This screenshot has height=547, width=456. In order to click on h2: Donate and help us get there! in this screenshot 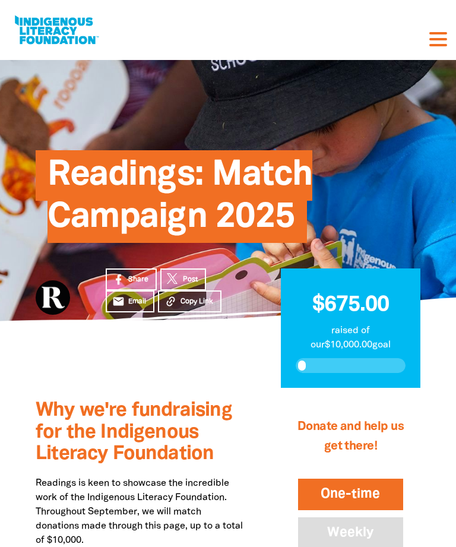, I will do `click(350, 437)`.